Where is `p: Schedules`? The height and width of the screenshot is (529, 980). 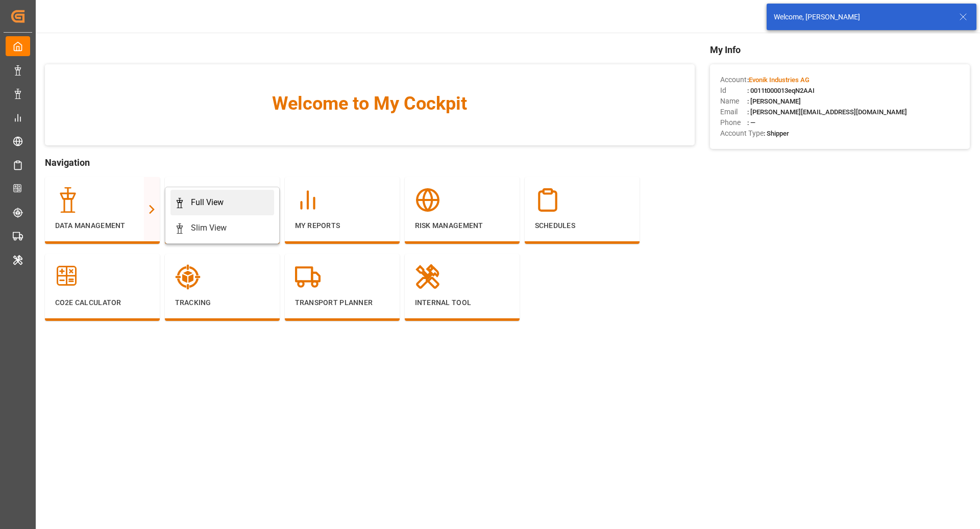 p: Schedules is located at coordinates (582, 226).